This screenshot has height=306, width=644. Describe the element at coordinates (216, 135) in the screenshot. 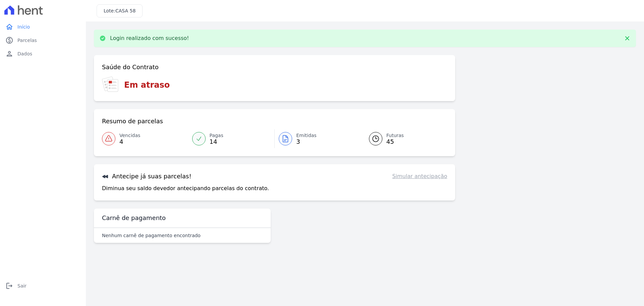

I see `span: Pagas` at that location.